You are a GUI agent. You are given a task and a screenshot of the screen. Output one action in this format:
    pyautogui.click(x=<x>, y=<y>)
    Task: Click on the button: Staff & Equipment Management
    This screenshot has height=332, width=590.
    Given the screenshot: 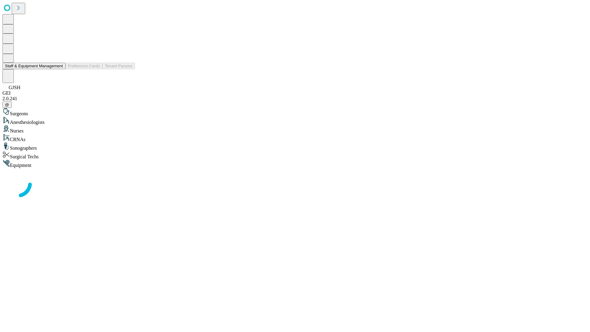 What is the action you would take?
    pyautogui.click(x=34, y=66)
    